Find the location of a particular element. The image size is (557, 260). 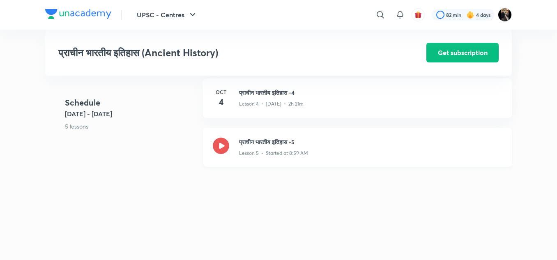

img: amit tripathi is located at coordinates (505, 15).